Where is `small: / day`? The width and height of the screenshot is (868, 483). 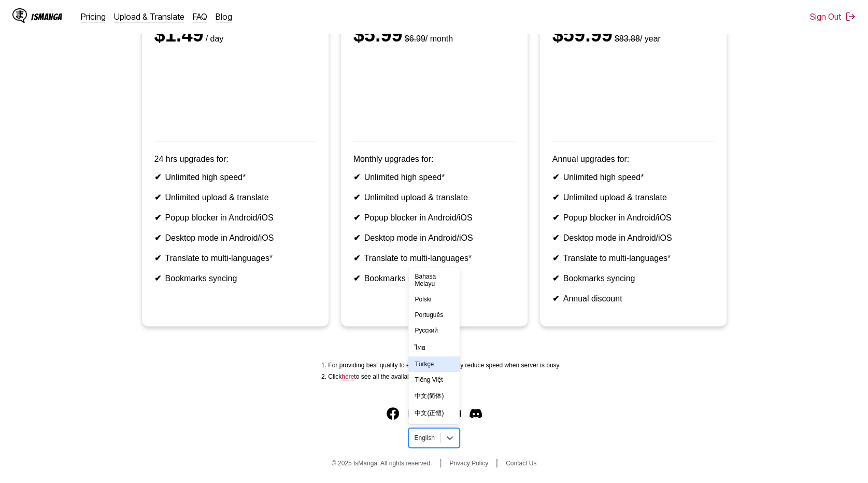 small: / day is located at coordinates (214, 38).